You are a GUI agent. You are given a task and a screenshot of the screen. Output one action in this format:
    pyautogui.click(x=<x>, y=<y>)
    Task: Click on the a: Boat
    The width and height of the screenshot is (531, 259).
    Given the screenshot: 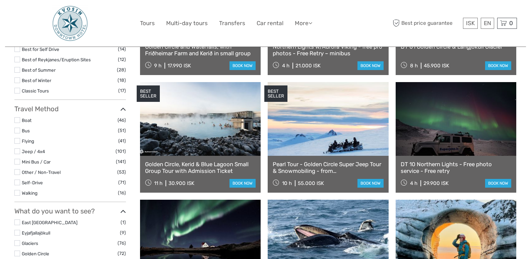 What is the action you would take?
    pyautogui.click(x=26, y=120)
    